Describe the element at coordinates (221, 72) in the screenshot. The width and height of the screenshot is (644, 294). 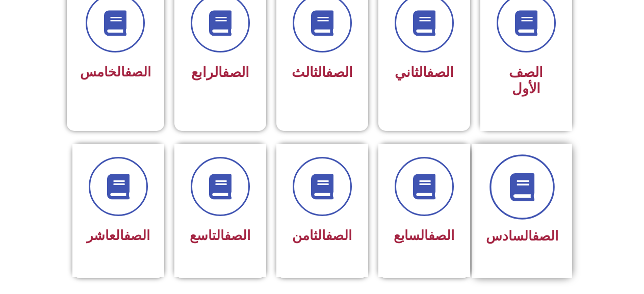
I see `span: الرابع` at that location.